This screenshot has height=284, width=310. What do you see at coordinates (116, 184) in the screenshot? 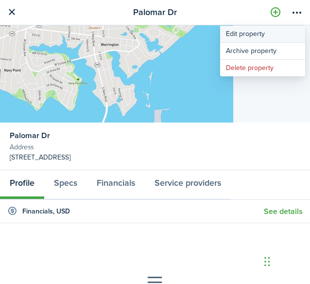
I see `a: Financials` at bounding box center [116, 184].